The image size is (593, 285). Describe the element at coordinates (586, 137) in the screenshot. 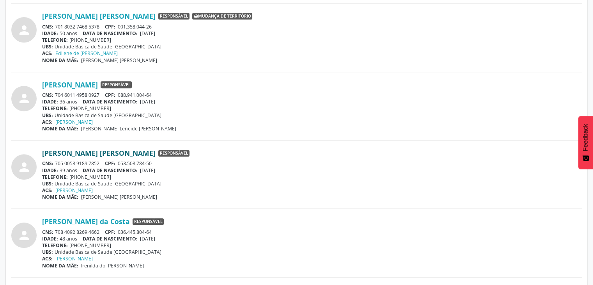

I see `span: Feedback` at that location.